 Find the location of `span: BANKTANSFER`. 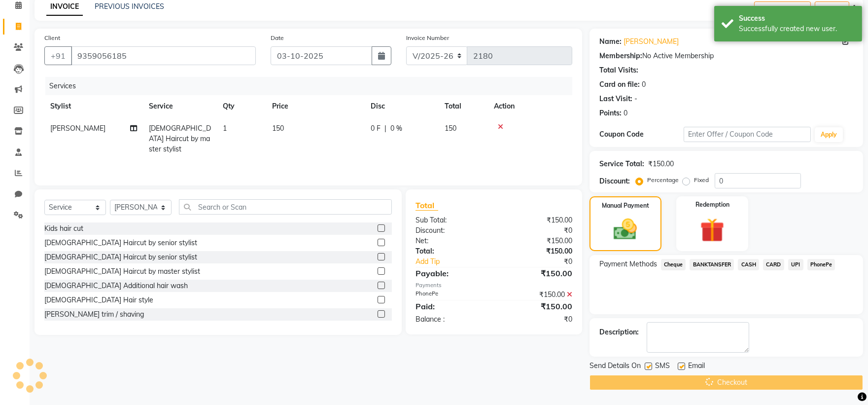

span: BANKTANSFER is located at coordinates (712, 264).